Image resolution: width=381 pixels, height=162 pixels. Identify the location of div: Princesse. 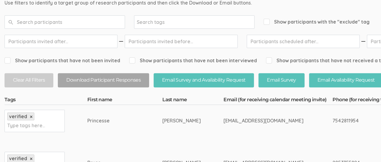
(114, 120).